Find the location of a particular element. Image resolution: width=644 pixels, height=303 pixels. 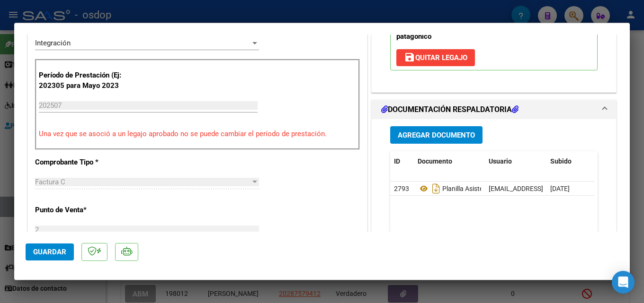

datatable-header-cell: Acción is located at coordinates (618, 162).